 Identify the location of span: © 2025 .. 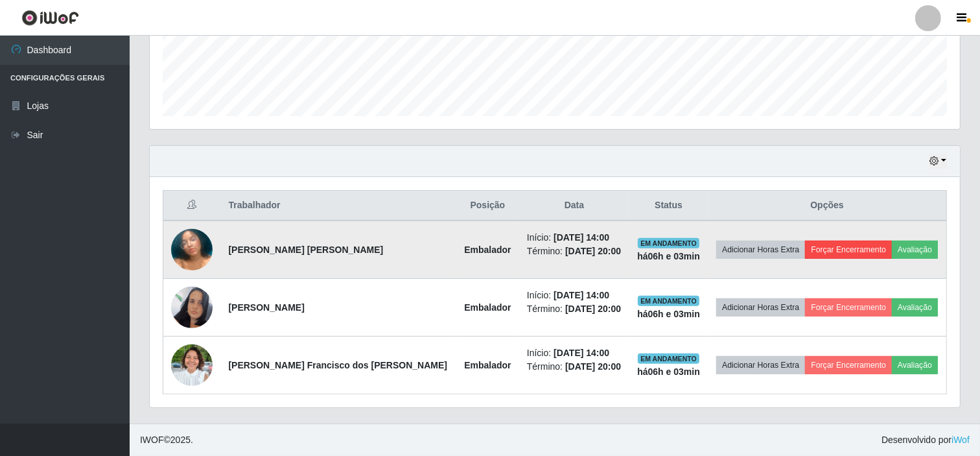
(167, 440).